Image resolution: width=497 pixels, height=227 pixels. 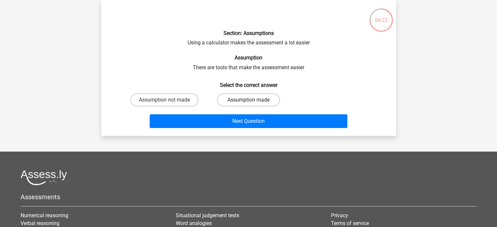 I want to click on a: Situational judgement tests, so click(x=208, y=215).